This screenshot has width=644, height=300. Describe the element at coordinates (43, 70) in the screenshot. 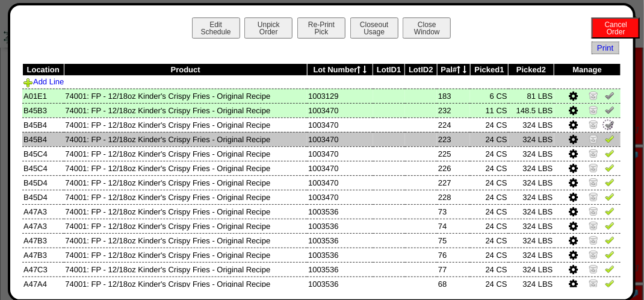

I see `th: Location` at that location.